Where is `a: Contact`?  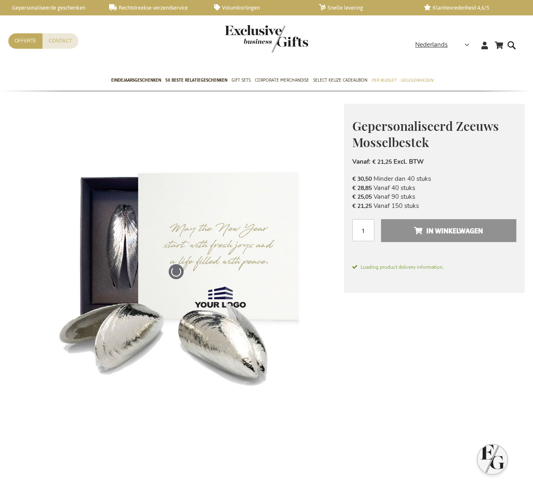
a: Contact is located at coordinates (60, 41).